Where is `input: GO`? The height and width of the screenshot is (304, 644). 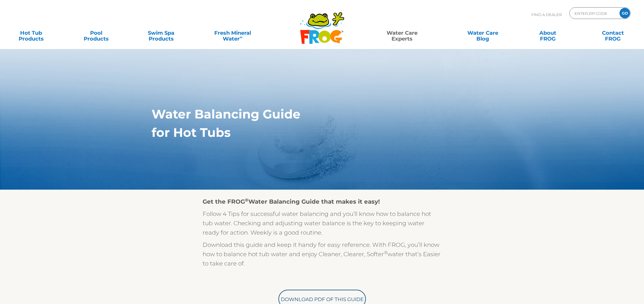 input: GO is located at coordinates (625, 13).